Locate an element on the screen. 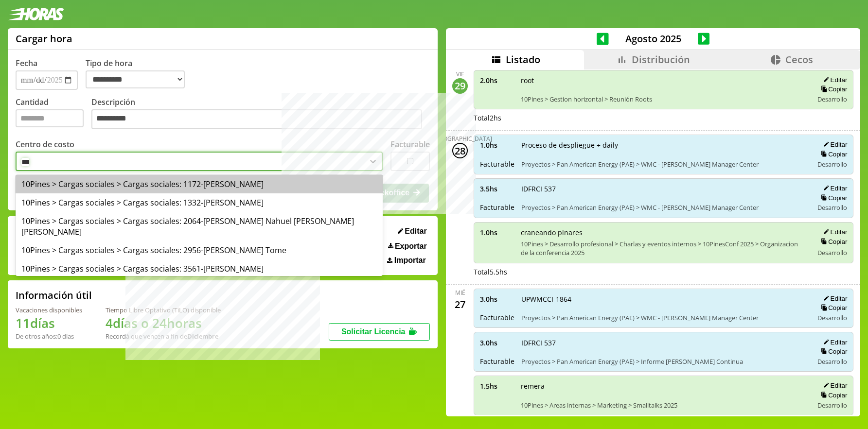  span: Listado is located at coordinates (523, 59).